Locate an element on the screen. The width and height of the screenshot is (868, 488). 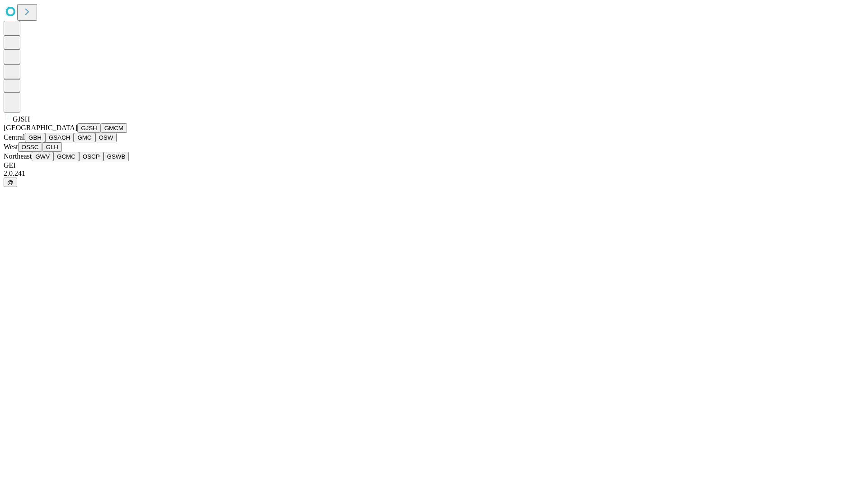
span: Central is located at coordinates (14, 137).